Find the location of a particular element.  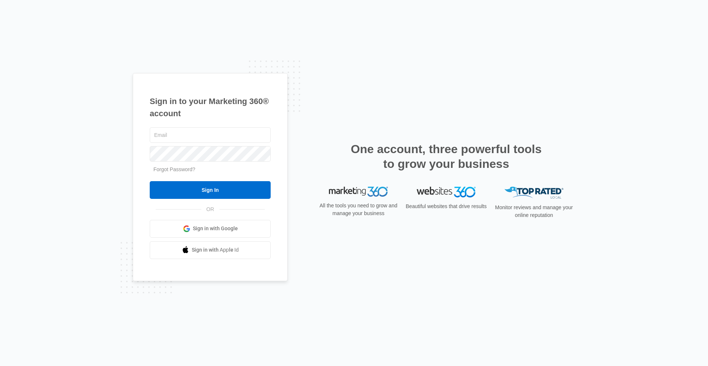

p: Monitor reviews and manage your online reputation is located at coordinates (534, 211).